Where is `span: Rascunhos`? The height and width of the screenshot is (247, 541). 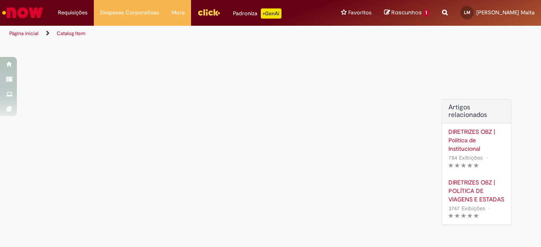
span: Rascunhos is located at coordinates (407, 12).